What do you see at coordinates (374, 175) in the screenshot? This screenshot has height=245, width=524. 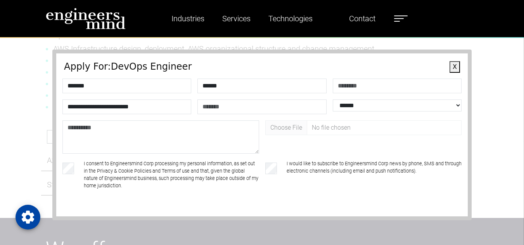 I see `label: I would like to subscribe to Engineersmind Corp news by phone, SMS and through electronic channel...` at bounding box center [374, 175].